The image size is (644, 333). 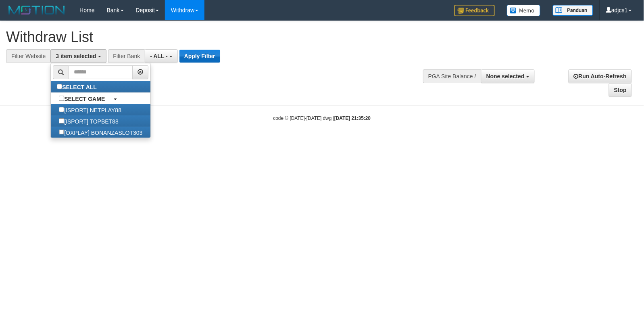 I want to click on div: Filter Bank, so click(x=127, y=56).